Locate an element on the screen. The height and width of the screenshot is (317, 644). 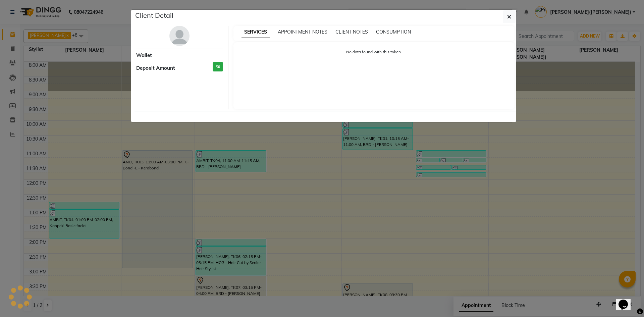
h3: ₹0 is located at coordinates (218, 67).